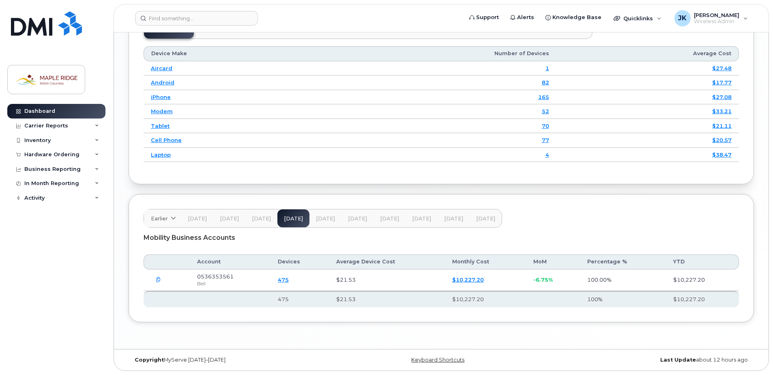 This screenshot has height=375, width=773. Describe the element at coordinates (159, 218) in the screenshot. I see `span: Earlier` at that location.